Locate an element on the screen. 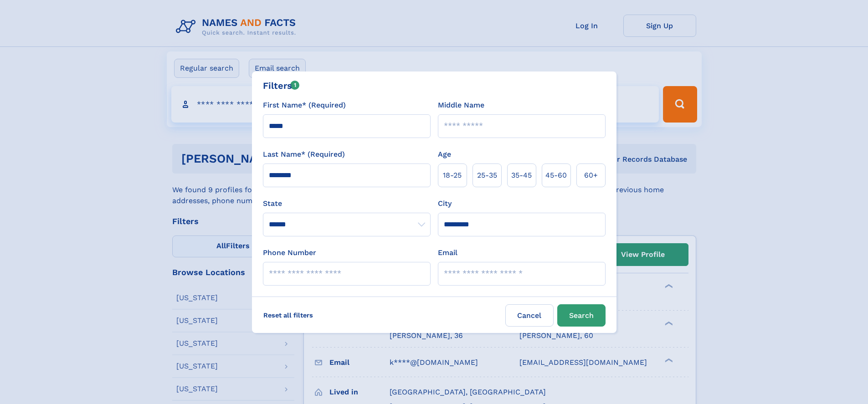  span: 60+ is located at coordinates (591, 175).